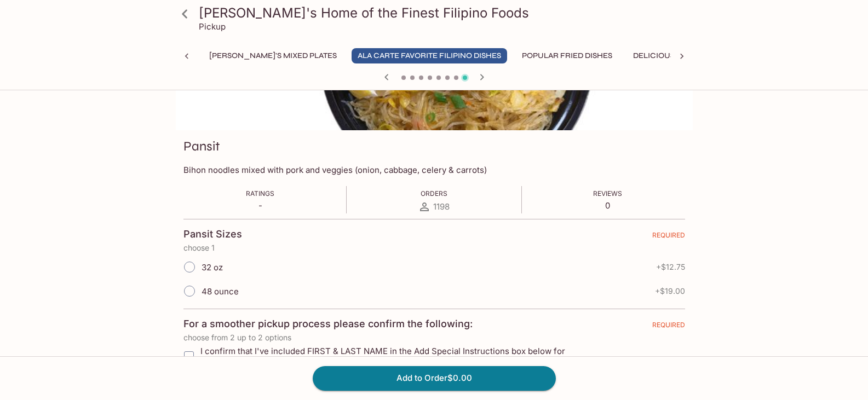  I want to click on h3: Pansit, so click(202, 146).